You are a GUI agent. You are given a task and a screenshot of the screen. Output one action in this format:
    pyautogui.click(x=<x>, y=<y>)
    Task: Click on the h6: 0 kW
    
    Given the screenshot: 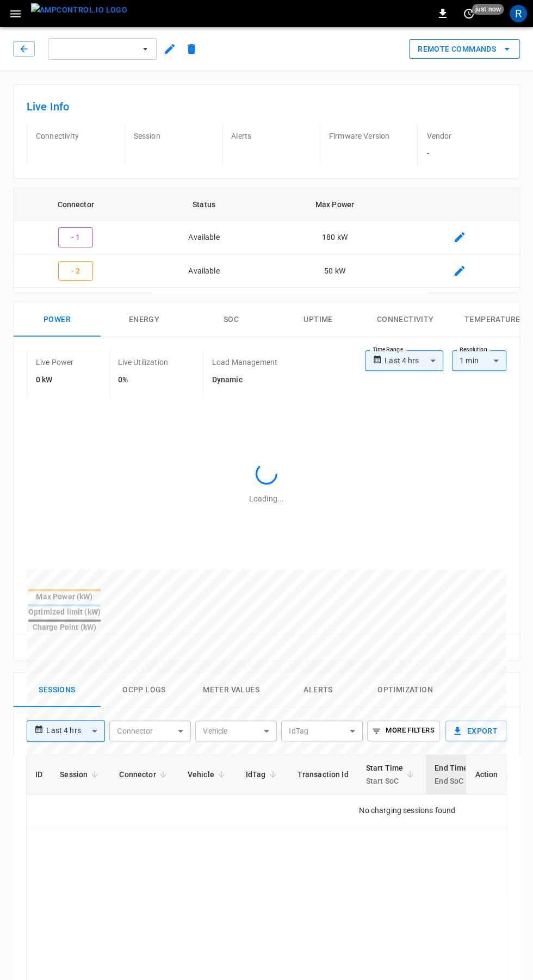 What is the action you would take?
    pyautogui.click(x=55, y=380)
    